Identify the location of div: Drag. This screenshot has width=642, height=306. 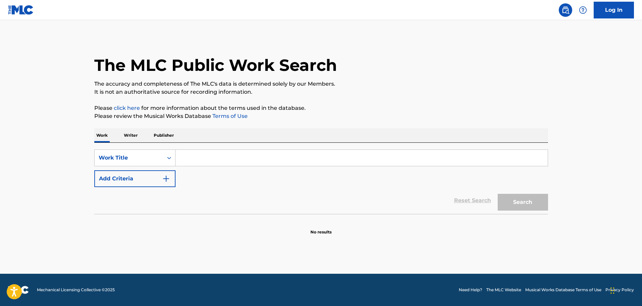
(613, 290).